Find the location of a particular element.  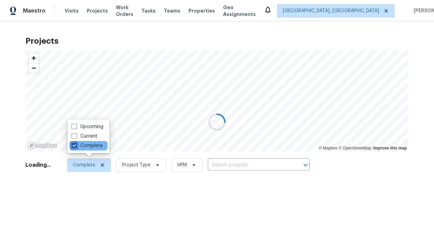

button: Zoom in is located at coordinates (34, 58).